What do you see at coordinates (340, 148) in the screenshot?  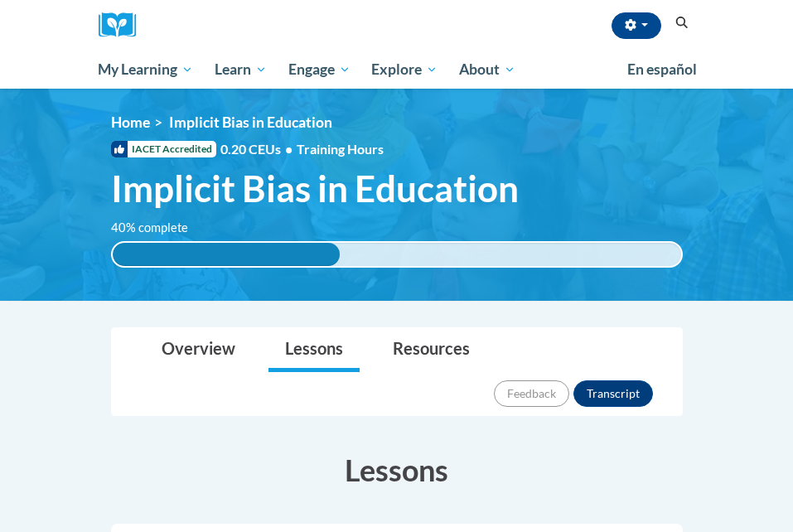 I see `span: Training Hours` at bounding box center [340, 148].